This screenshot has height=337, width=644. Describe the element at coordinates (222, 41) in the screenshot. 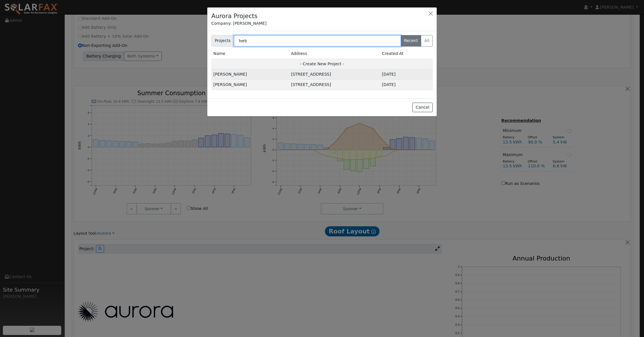

I see `span: Projects` at that location.